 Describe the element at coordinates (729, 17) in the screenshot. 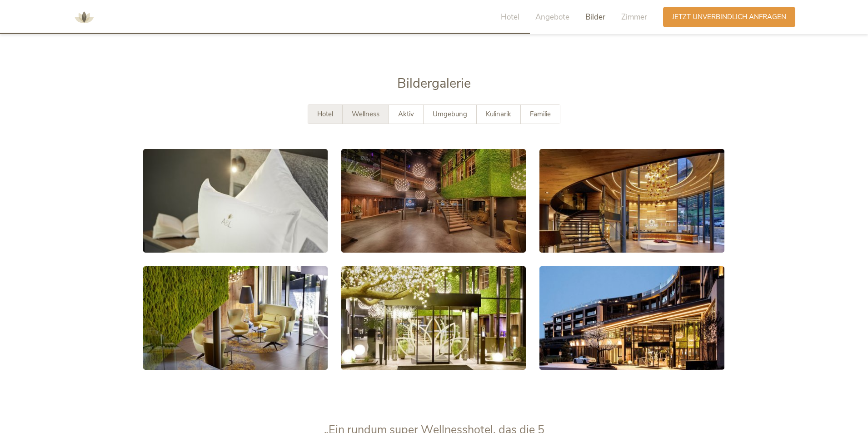

I see `span: Jetzt unverbindlich anfragen` at that location.